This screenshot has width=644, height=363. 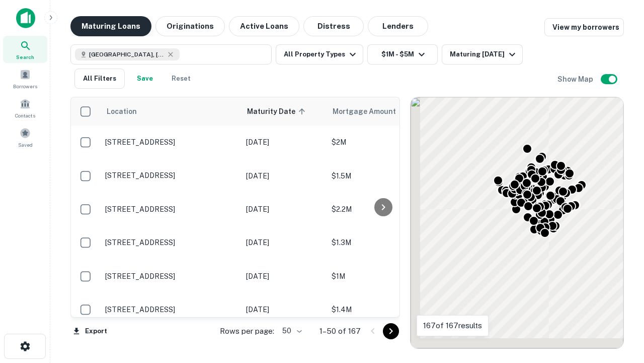 What do you see at coordinates (25, 86) in the screenshot?
I see `span: Borrowers` at bounding box center [25, 86].